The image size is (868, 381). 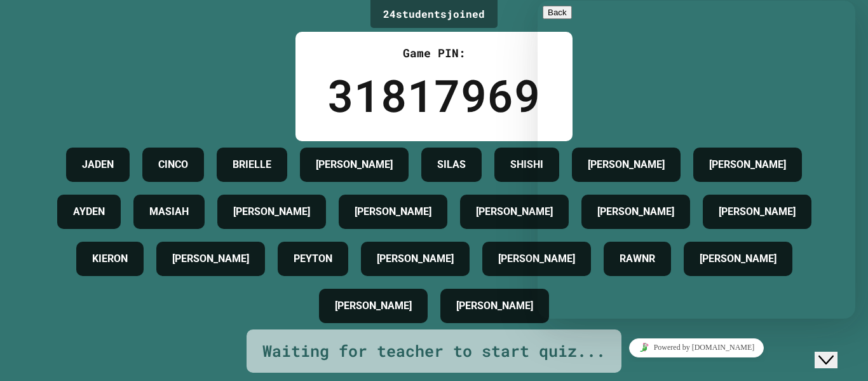 What do you see at coordinates (526, 165) in the screenshot?
I see `h4: SHISHI` at bounding box center [526, 165].